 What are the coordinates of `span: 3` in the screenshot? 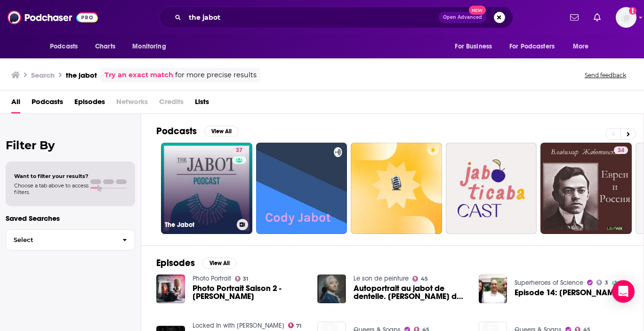 It's located at (607, 282).